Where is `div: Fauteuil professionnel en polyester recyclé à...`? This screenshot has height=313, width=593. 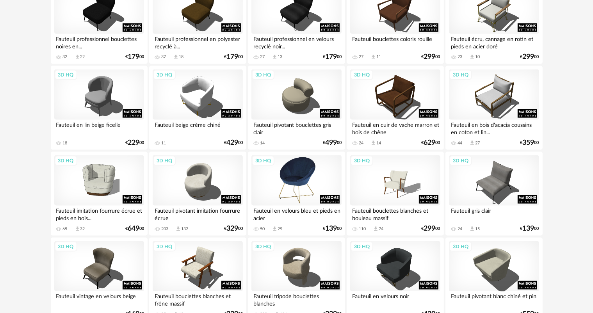 div: Fauteuil professionnel en polyester recyclé à... is located at coordinates (198, 42).